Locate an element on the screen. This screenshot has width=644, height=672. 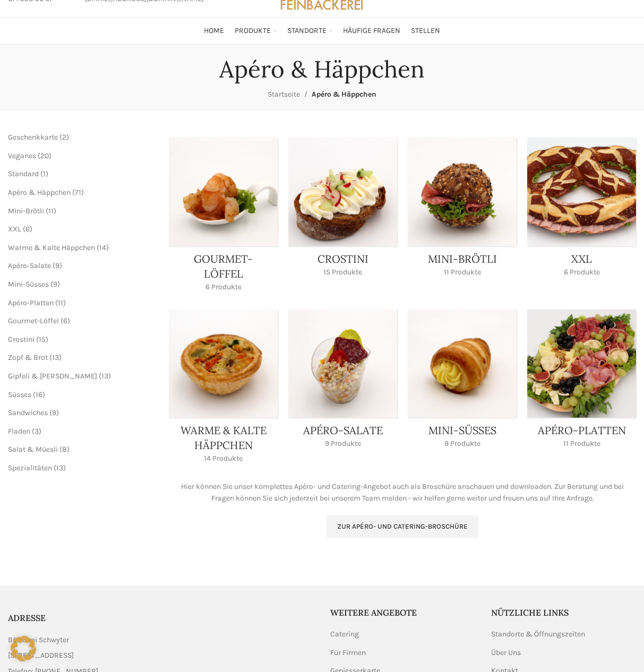
span: Salat & Müesli is located at coordinates (33, 449).